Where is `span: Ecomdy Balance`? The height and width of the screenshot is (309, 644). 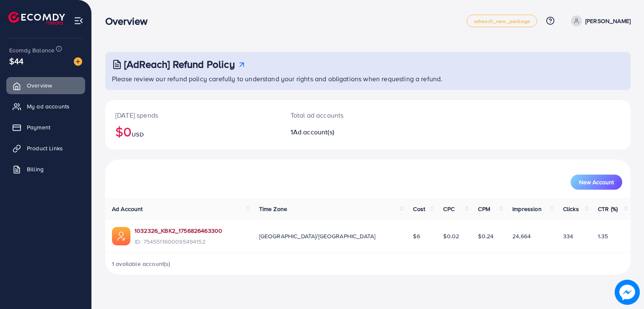 span: Ecomdy Balance is located at coordinates (32, 50).